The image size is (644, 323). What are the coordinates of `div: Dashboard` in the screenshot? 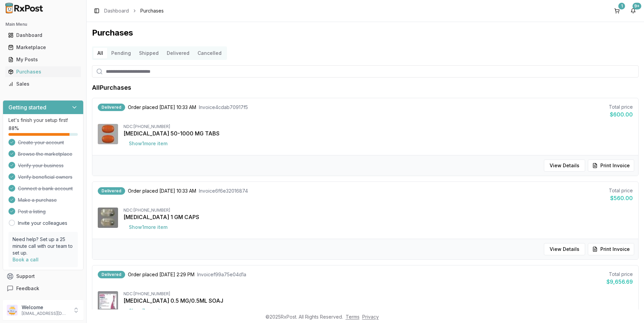 It's located at (43, 35).